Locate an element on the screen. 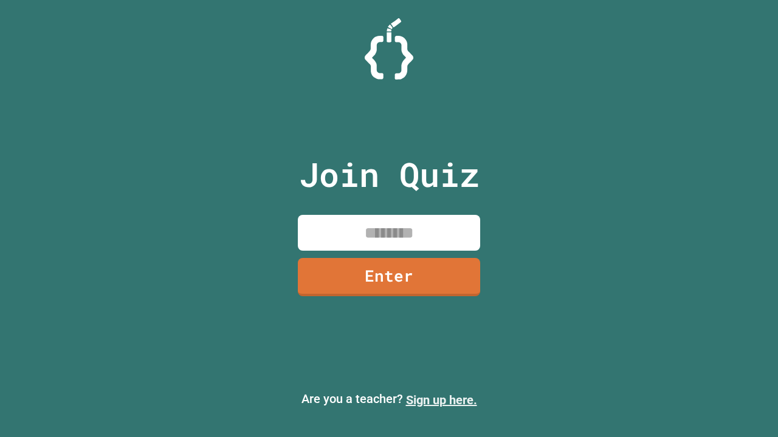 The image size is (778, 437). a: Enter is located at coordinates (389, 277).